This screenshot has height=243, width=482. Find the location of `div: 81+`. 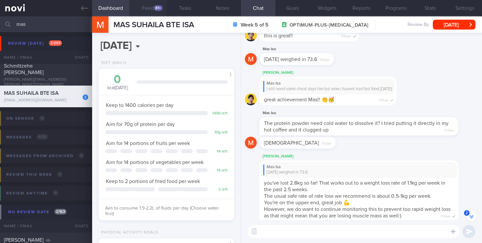

div: 81+ is located at coordinates (158, 8).